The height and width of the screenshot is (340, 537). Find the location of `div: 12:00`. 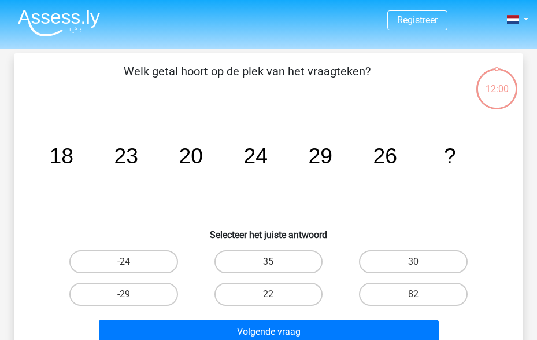

div: 12:00 is located at coordinates (497, 82).